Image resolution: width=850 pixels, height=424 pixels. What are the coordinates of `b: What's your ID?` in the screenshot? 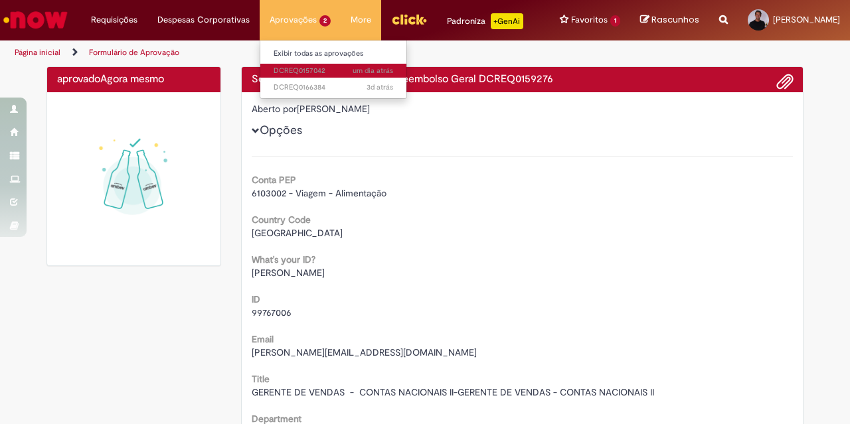 It's located at (283, 260).